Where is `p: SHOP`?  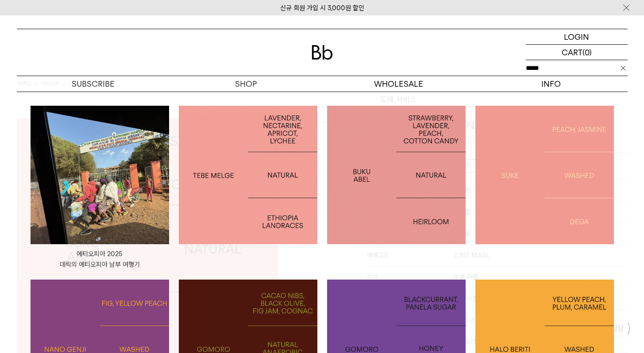 p: SHOP is located at coordinates (246, 84).